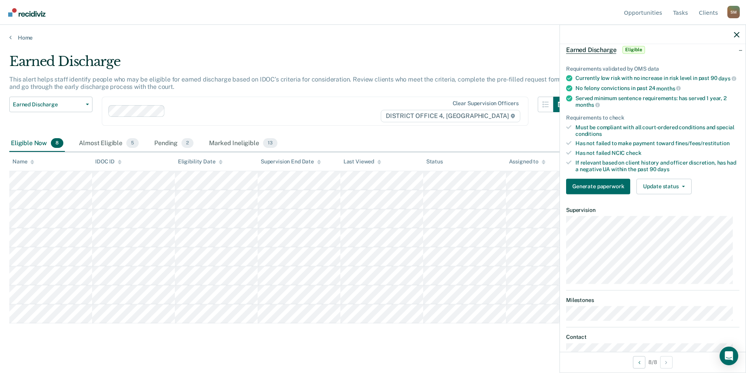 The image size is (746, 373). Describe the element at coordinates (108, 162) in the screenshot. I see `div: IDOC ID` at that location.